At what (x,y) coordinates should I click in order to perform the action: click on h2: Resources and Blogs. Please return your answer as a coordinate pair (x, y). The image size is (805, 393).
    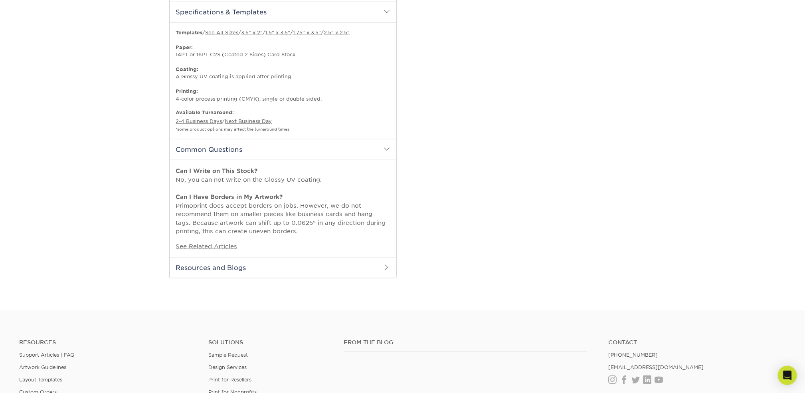
    Looking at the image, I should click on (283, 267).